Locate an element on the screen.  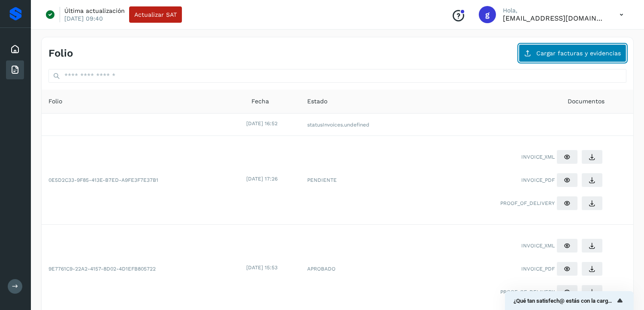
button: Actualizar SAT is located at coordinates (155, 15).